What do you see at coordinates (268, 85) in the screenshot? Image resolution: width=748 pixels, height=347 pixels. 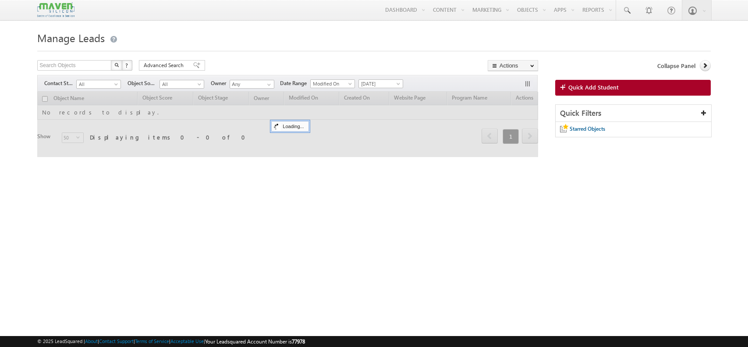 I see `a: Show All Items` at bounding box center [268, 85].